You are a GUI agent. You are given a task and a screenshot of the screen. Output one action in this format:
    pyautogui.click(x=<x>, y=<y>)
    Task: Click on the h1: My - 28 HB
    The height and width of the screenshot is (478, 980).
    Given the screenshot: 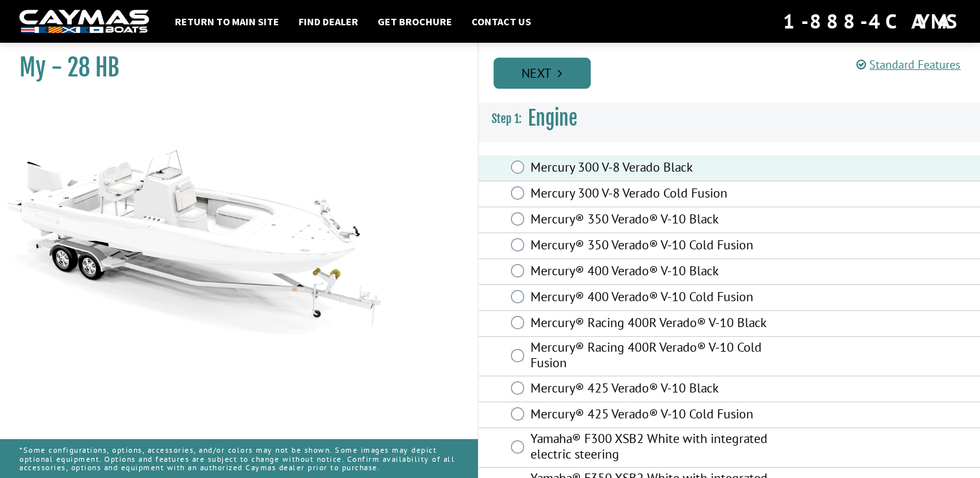 What is the action you would take?
    pyautogui.click(x=232, y=67)
    